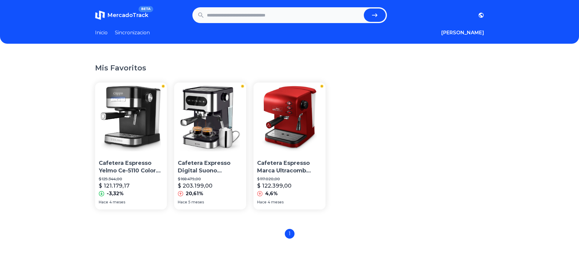 The width and height of the screenshot is (579, 272). I want to click on p: -3,32%, so click(115, 194).